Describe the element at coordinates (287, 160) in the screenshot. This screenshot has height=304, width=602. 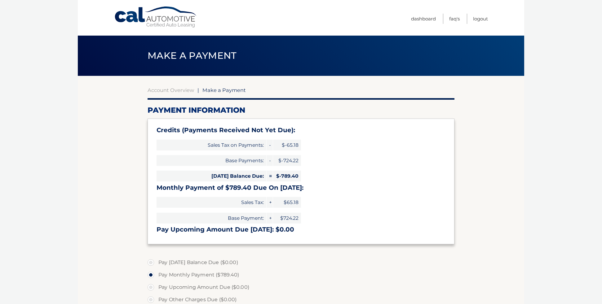
I see `span: $-724.22` at that location.